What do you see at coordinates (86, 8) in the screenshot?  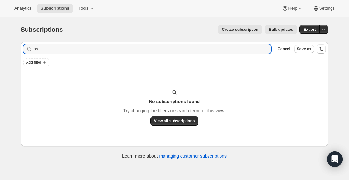 I see `button: Tools` at bounding box center [86, 8].